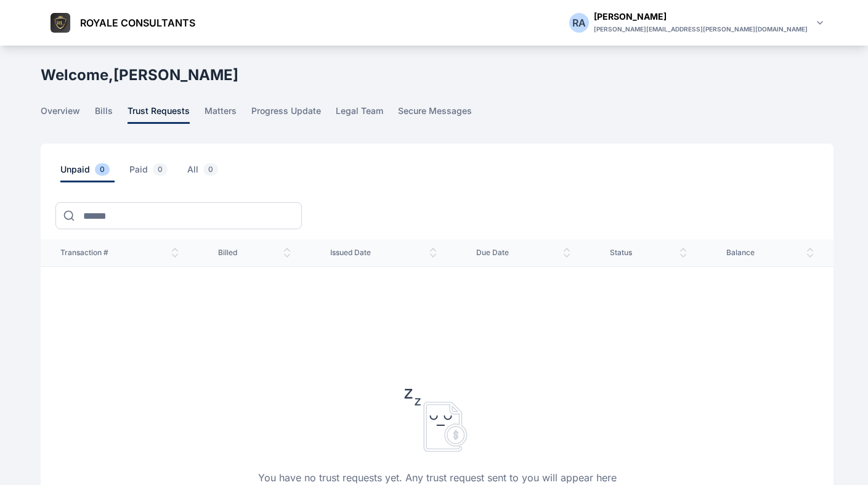 This screenshot has height=485, width=868. What do you see at coordinates (442, 114) in the screenshot?
I see `a: secure messages` at bounding box center [442, 114].